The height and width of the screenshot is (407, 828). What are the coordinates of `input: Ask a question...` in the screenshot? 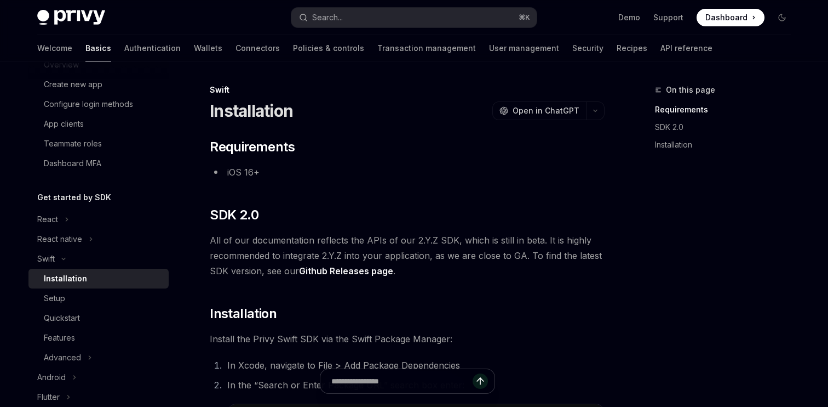 It's located at (402, 381).